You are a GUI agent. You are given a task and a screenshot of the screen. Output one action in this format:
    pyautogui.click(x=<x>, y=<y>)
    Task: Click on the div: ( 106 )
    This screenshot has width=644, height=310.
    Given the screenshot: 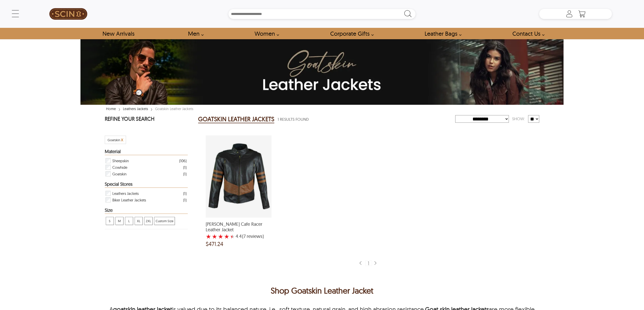 What is the action you would take?
    pyautogui.click(x=183, y=161)
    